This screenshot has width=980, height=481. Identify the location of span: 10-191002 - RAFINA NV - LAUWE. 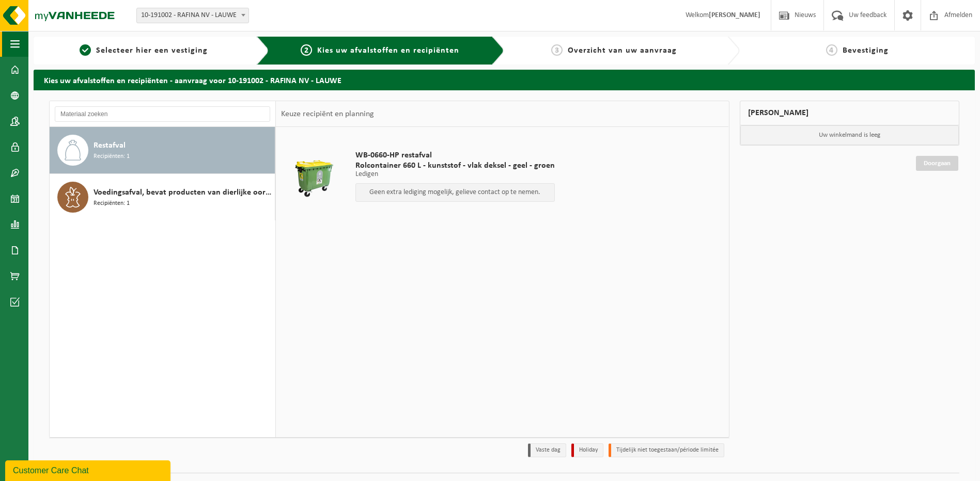
(192, 15).